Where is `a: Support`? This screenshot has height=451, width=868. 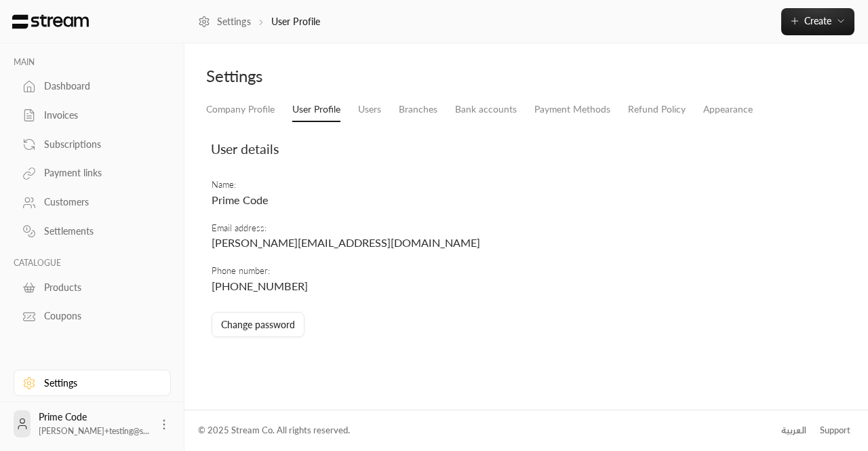
a: Support is located at coordinates (835, 431).